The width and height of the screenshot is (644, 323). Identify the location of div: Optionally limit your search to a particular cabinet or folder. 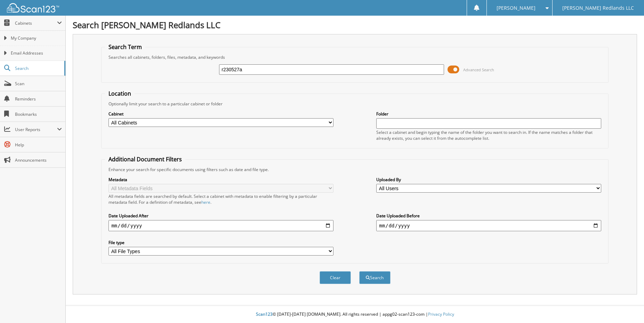
(355, 104).